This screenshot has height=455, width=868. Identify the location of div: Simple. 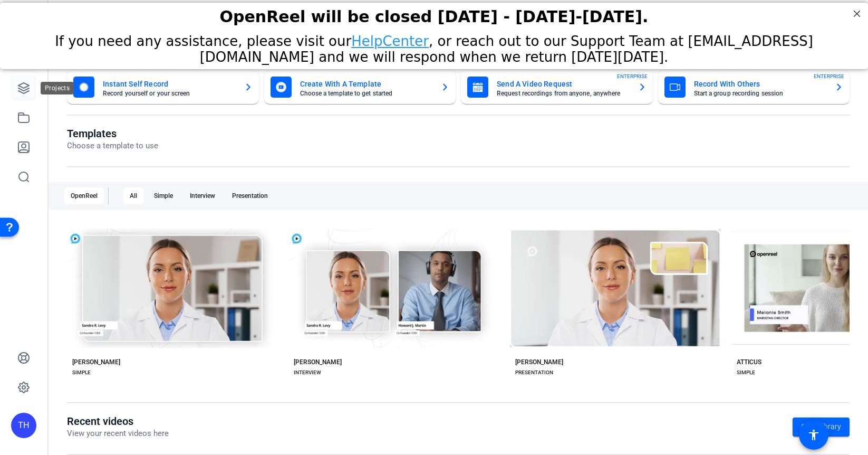
(164, 196).